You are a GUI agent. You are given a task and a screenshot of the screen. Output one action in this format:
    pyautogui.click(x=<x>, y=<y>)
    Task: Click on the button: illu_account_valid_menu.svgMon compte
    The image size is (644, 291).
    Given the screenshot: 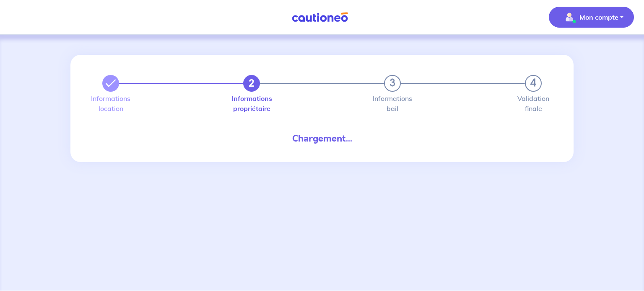 What is the action you would take?
    pyautogui.click(x=592, y=17)
    